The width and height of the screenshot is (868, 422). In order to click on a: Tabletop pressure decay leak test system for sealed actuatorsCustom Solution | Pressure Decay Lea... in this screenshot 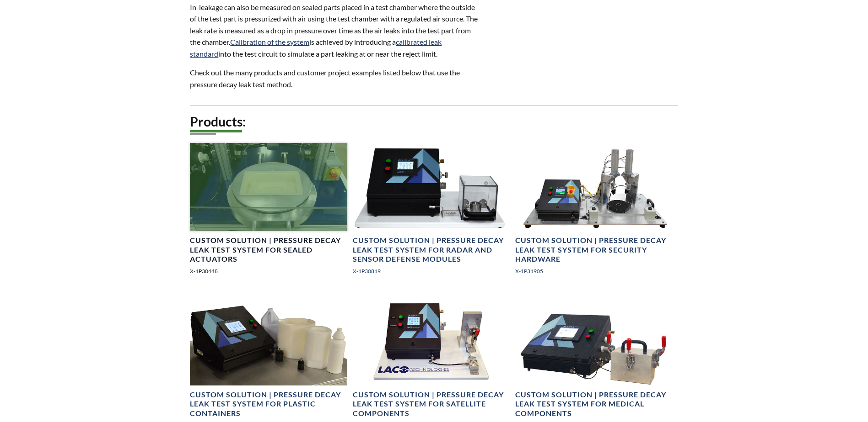, I will do `click(268, 213)`.